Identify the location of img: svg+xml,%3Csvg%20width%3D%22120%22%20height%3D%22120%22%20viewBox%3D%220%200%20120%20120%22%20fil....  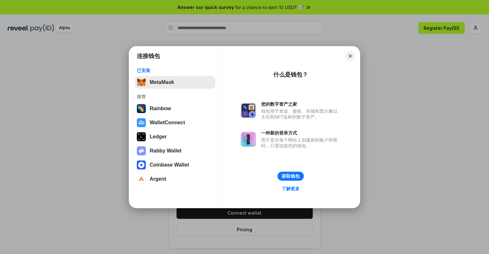
(141, 109).